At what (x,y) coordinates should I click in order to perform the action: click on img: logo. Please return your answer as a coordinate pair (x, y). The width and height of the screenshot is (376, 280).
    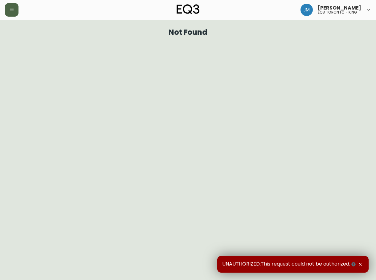
    Looking at the image, I should click on (188, 9).